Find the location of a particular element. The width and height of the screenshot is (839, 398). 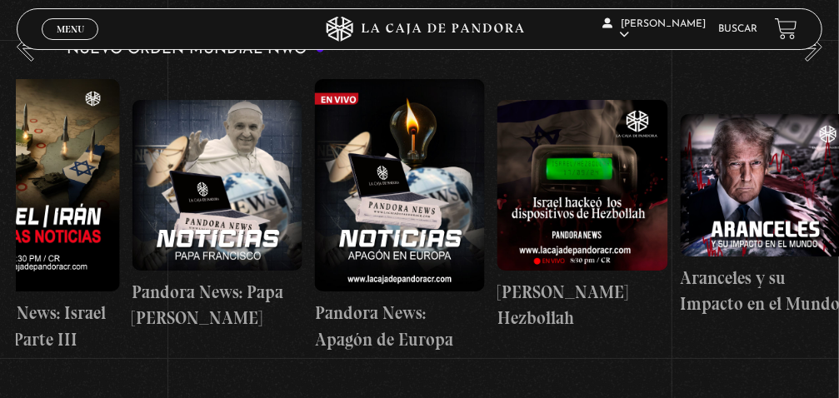

button: Next is located at coordinates (808, 47).